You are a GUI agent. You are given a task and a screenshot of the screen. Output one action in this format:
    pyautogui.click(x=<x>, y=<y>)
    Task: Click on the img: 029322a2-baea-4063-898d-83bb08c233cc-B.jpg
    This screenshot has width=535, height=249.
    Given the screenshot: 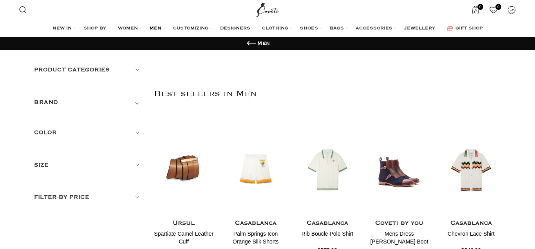 What is the action you would take?
    pyautogui.click(x=399, y=169)
    